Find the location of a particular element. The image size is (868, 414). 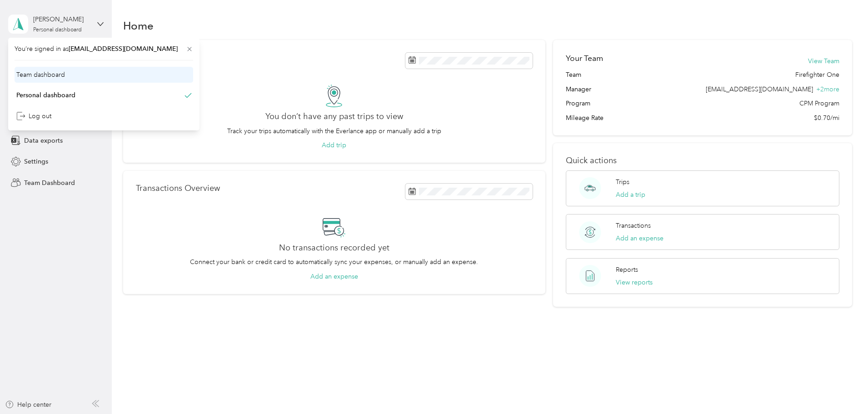

p: Transactions Overview is located at coordinates (178, 188).